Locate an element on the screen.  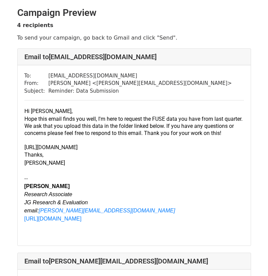
h2: Campaign Preview is located at coordinates (134, 13).